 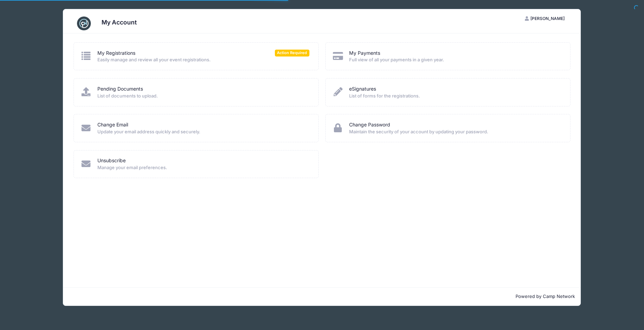 What do you see at coordinates (203, 96) in the screenshot?
I see `span: List of documents to upload.` at bounding box center [203, 96].